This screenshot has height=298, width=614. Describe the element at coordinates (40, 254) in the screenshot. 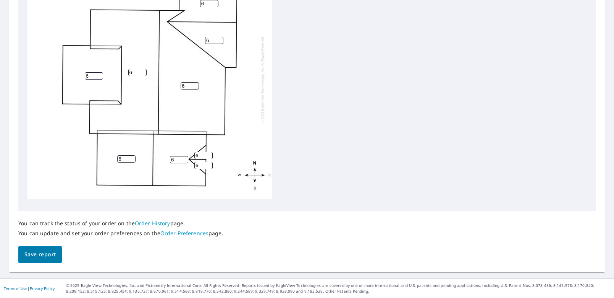

I see `span: Save report` at that location.